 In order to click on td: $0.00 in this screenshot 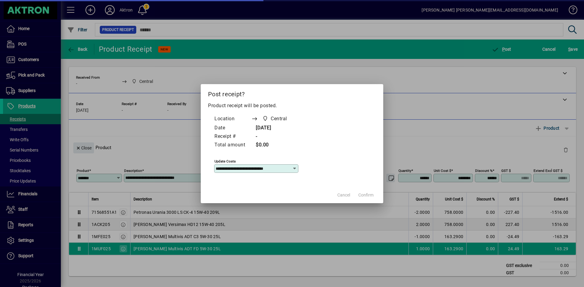, I will do `click(275, 145)`.